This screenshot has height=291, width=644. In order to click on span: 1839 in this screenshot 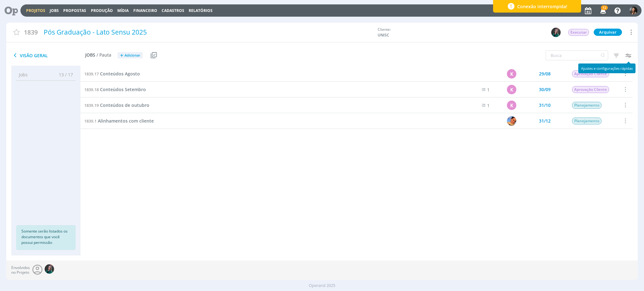, I will do `click(30, 32)`.